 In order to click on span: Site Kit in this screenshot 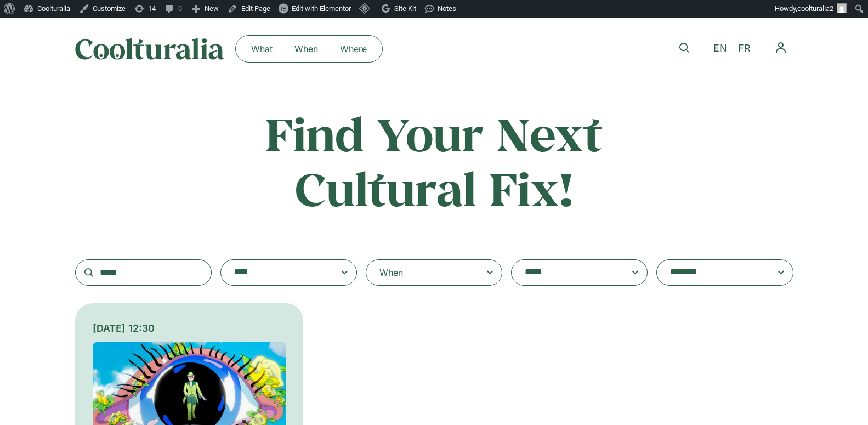, I will do `click(405, 8)`.